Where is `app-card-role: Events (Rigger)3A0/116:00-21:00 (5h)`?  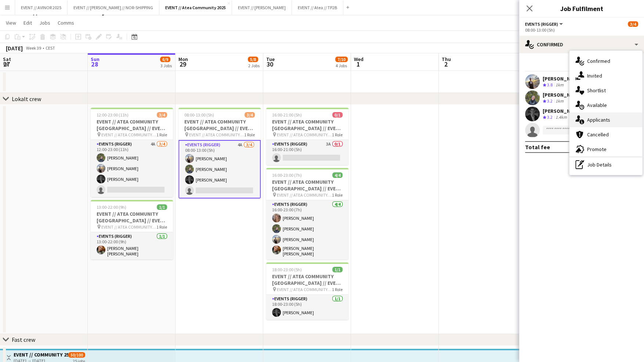
app-card-role: Events (Rigger)3A0/116:00-21:00 (5h) is located at coordinates (308, 153).